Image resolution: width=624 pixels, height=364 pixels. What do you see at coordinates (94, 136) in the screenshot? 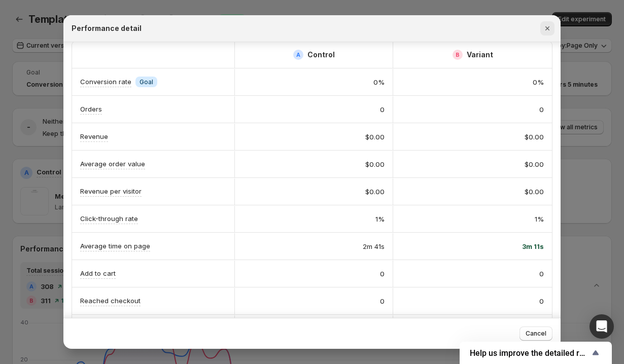
I see `p: Revenue` at bounding box center [94, 136].